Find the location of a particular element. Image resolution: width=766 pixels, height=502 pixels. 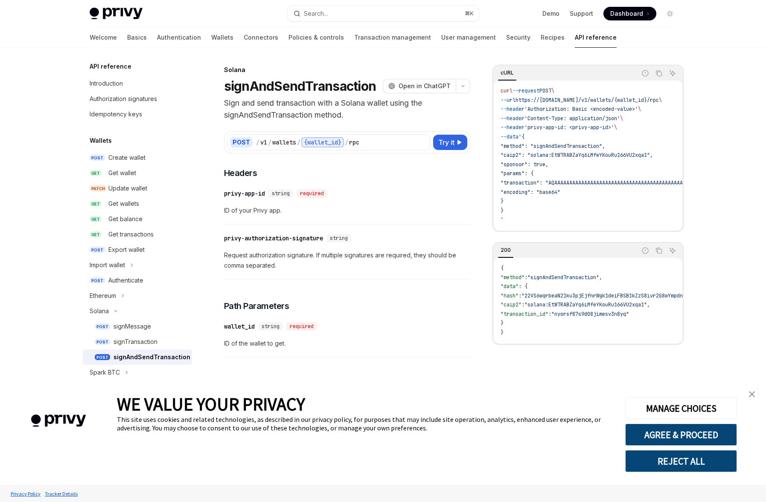

span: "transaction_id" is located at coordinates (524, 314).